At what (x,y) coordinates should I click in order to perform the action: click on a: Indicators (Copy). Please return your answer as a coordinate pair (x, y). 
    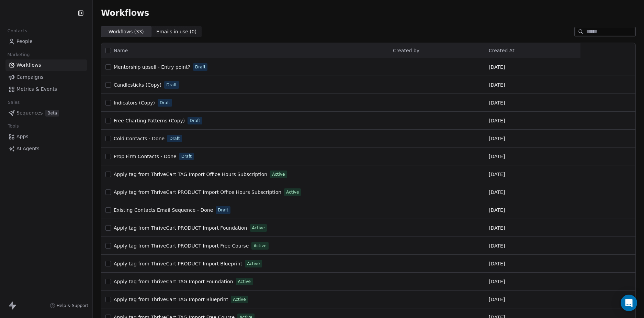
    Looking at the image, I should click on (134, 103).